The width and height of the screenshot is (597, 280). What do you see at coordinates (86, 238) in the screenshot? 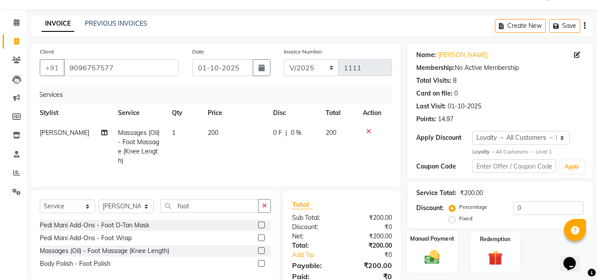
I see `div: Pedi Mani Add-Ons - Foot Wrap` at bounding box center [86, 238].